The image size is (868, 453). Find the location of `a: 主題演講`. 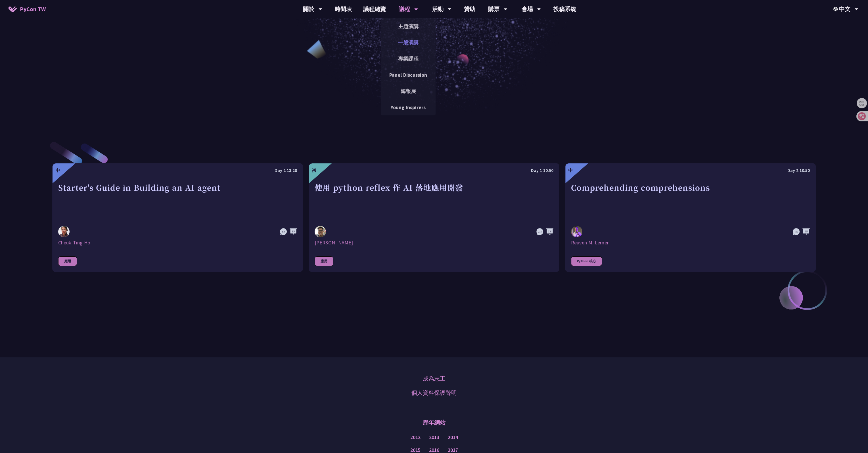

a: 主題演講 is located at coordinates (408, 26).